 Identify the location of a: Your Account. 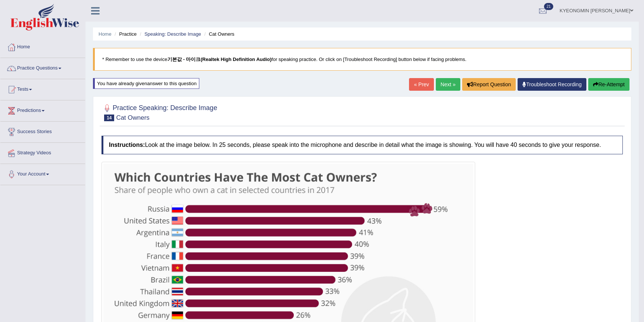
(43, 173).